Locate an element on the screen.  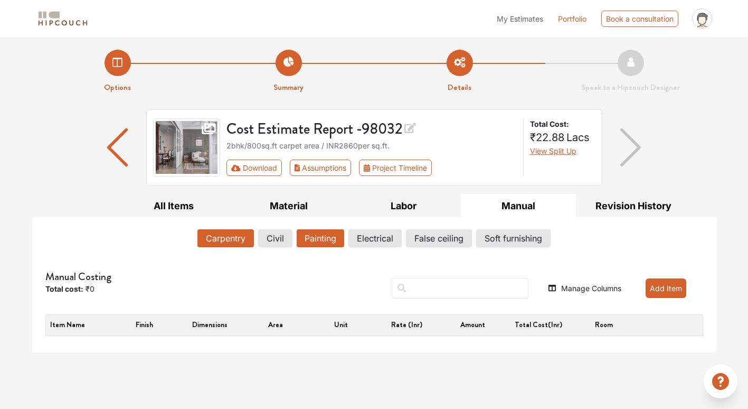
h3: Cost Estimate Report - 98032 is located at coordinates (372, 128).